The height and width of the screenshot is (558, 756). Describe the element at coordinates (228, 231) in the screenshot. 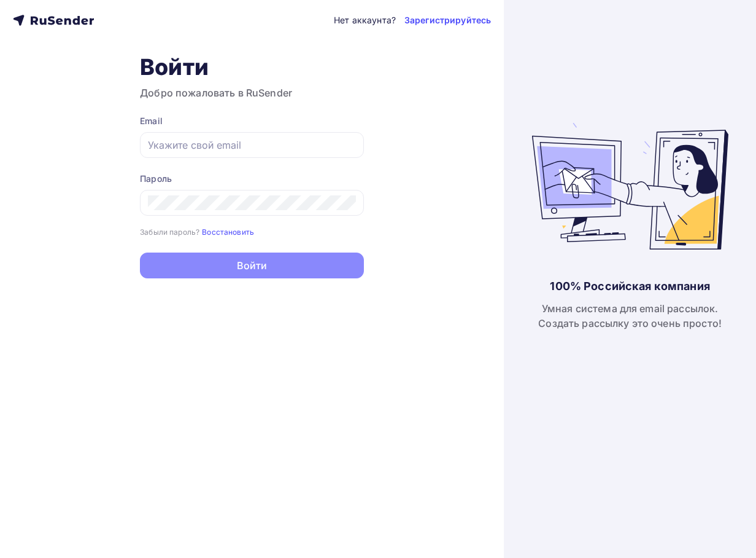

I see `a: Восстановить` at that location.